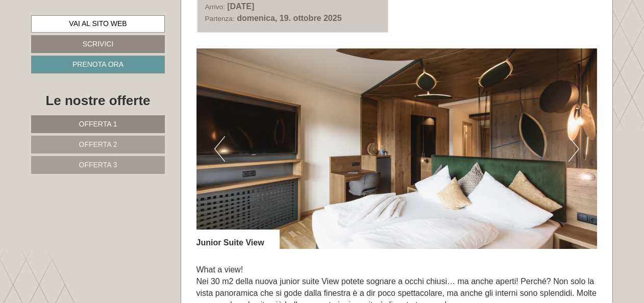 This screenshot has height=303, width=644. Describe the element at coordinates (289, 18) in the screenshot. I see `b: domenica, 19. ottobre 2025` at that location.